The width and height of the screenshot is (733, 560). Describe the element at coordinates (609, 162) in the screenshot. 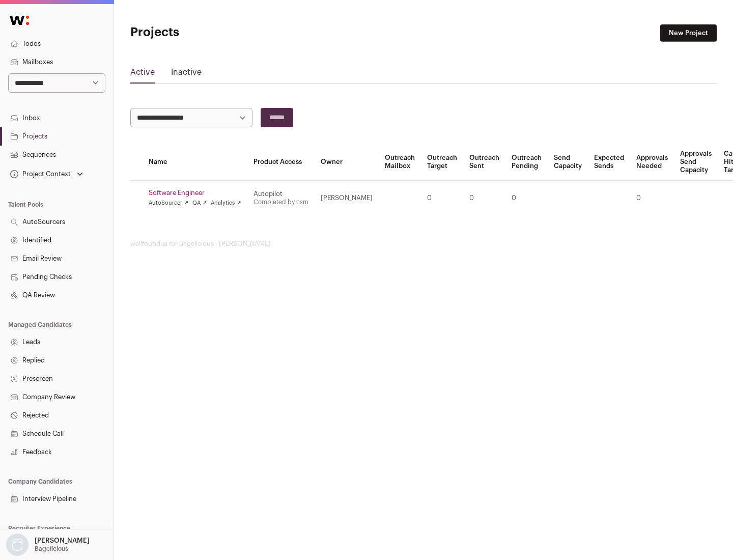

I see `th: Expected Sends` at that location.